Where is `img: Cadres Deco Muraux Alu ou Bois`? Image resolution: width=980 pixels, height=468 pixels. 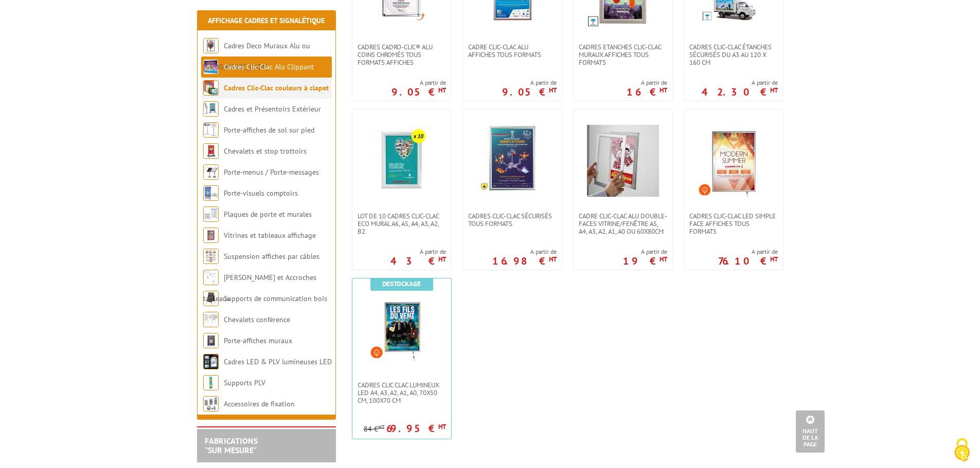
img: Cadres Deco Muraux Alu ou Bois is located at coordinates (211, 46).